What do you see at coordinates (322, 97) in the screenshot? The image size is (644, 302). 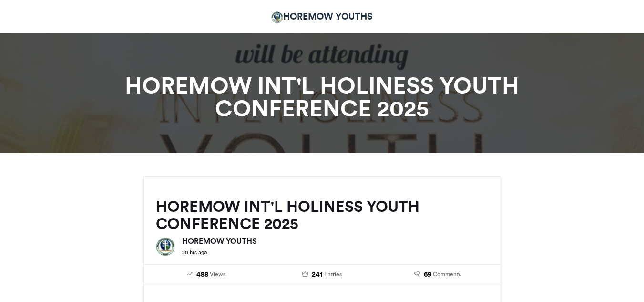 I see `h1: HOREMOW INT'L HOLINESS YOUTH CONFERENCE 2025` at bounding box center [322, 97].